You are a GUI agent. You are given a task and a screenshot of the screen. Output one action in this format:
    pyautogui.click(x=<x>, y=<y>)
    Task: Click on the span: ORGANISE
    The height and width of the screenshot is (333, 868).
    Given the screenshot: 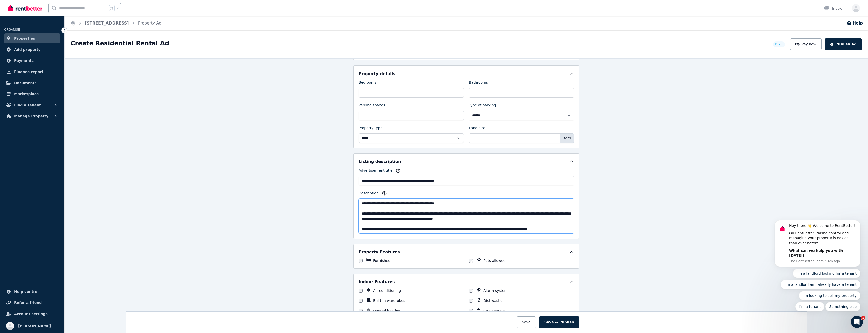 What is the action you would take?
    pyautogui.click(x=12, y=30)
    